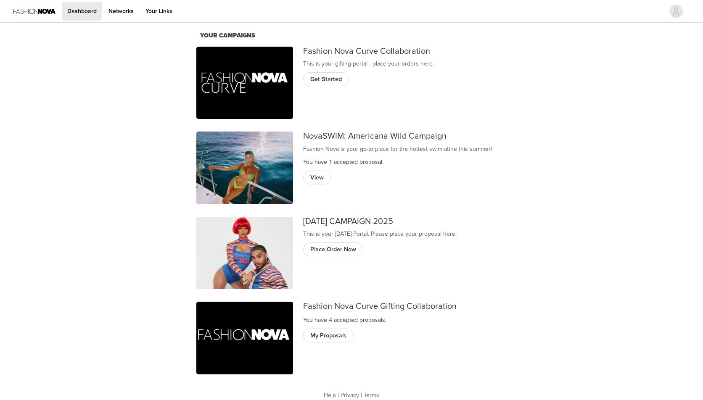 The image size is (703, 400). Describe the element at coordinates (328, 336) in the screenshot. I see `button: My Proposals` at that location.